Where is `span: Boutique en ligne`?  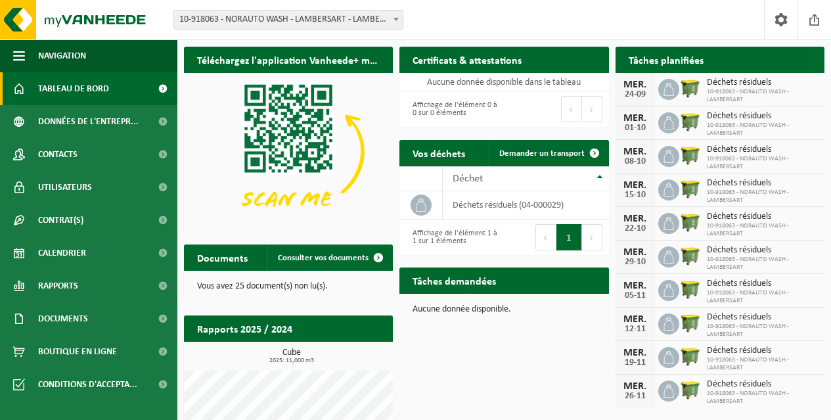
span: Boutique en ligne is located at coordinates (78, 351).